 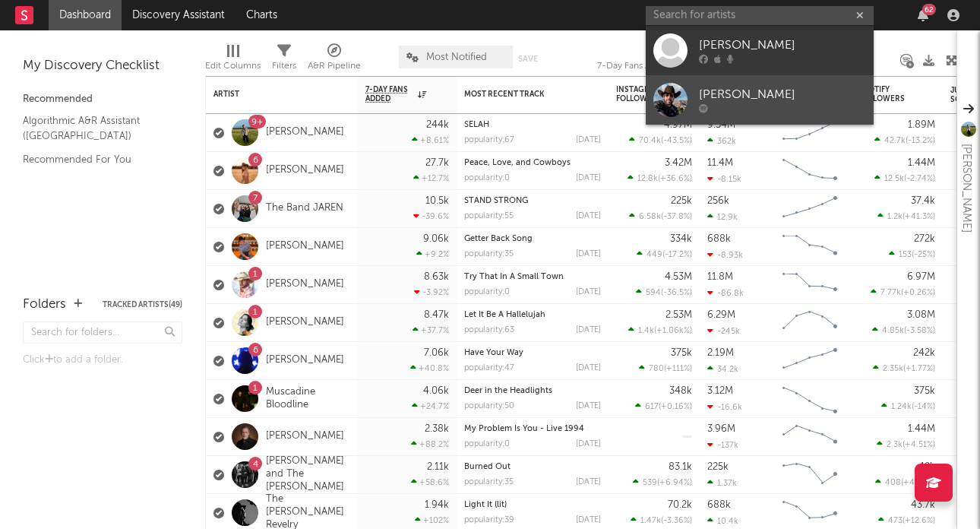 I want to click on div: A&R Pipeline, so click(x=334, y=60).